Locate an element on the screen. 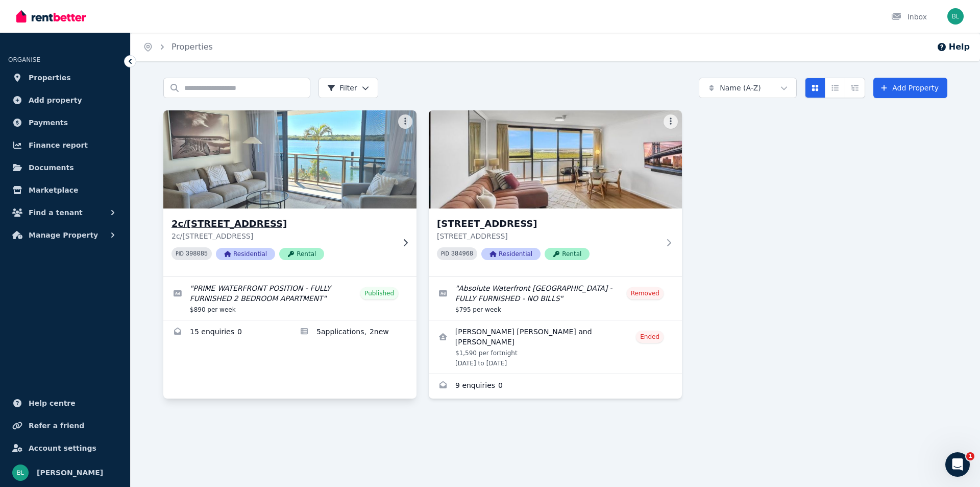  button: Expanded list view is located at coordinates (855, 88).